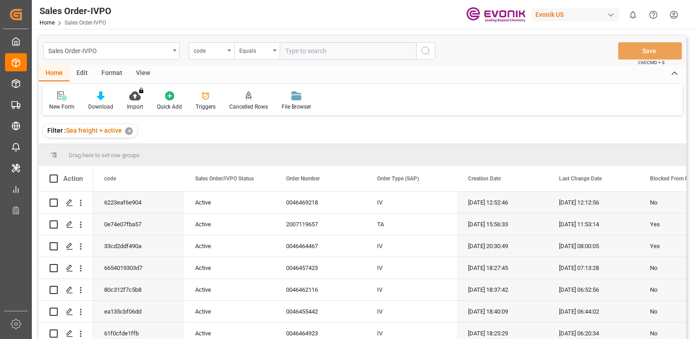  I want to click on div: 6654019303d7, so click(139, 268).